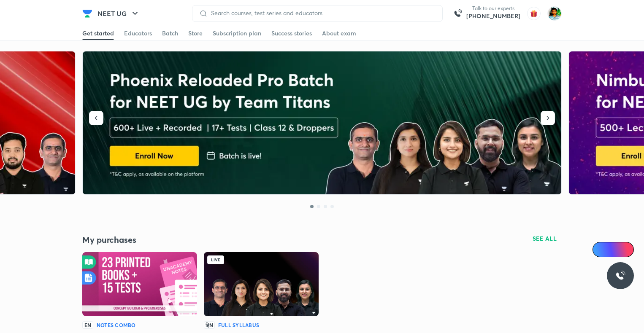 Image resolution: width=644 pixels, height=333 pixels. Describe the element at coordinates (88, 325) in the screenshot. I see `p: EN` at that location.